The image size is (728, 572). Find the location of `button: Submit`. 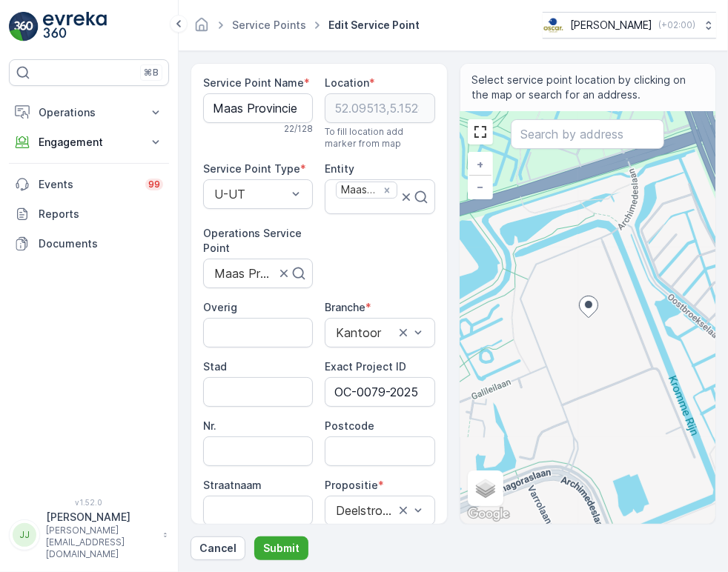

button: Submit is located at coordinates (281, 548).